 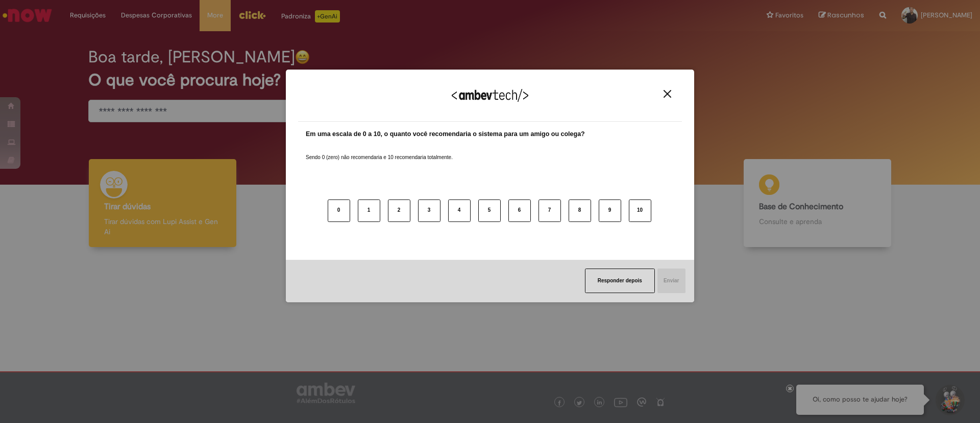 What do you see at coordinates (399, 211) in the screenshot?
I see `button: 2` at bounding box center [399, 211].